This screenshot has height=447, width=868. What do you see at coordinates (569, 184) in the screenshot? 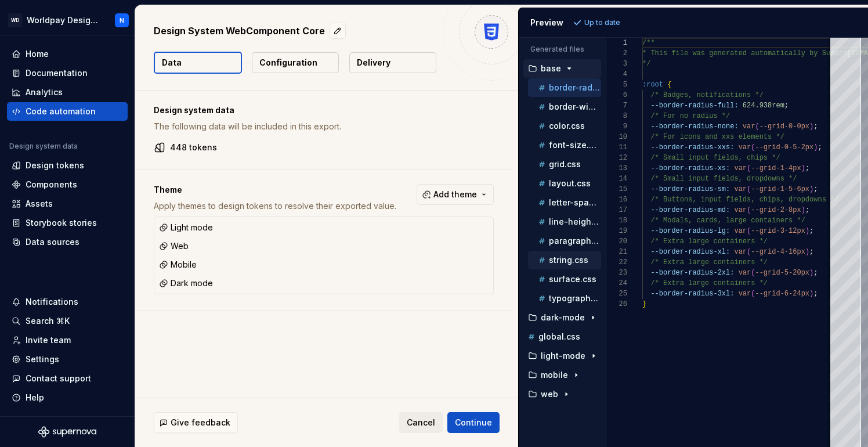
I see `p: layout.css` at bounding box center [569, 184].